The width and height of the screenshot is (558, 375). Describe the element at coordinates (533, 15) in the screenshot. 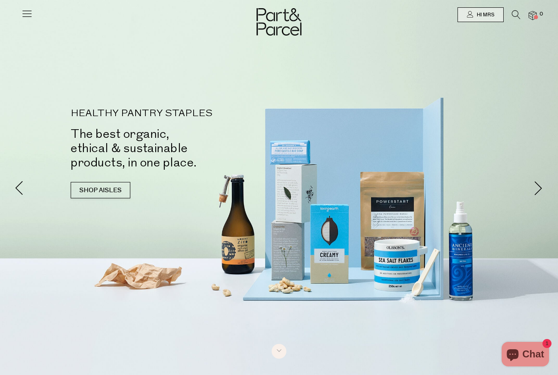

I see `a: 0` at that location.